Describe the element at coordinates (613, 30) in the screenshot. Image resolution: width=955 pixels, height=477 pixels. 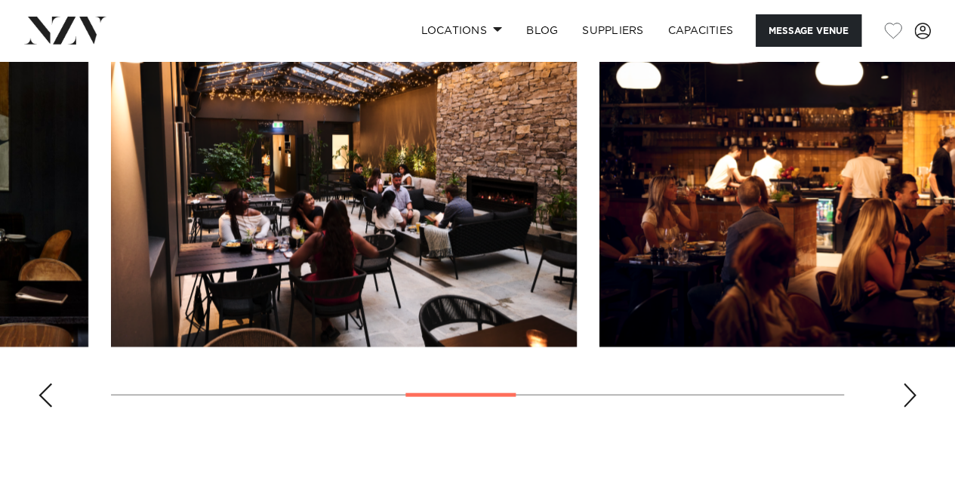
I see `a: SUPPLIERS` at that location.